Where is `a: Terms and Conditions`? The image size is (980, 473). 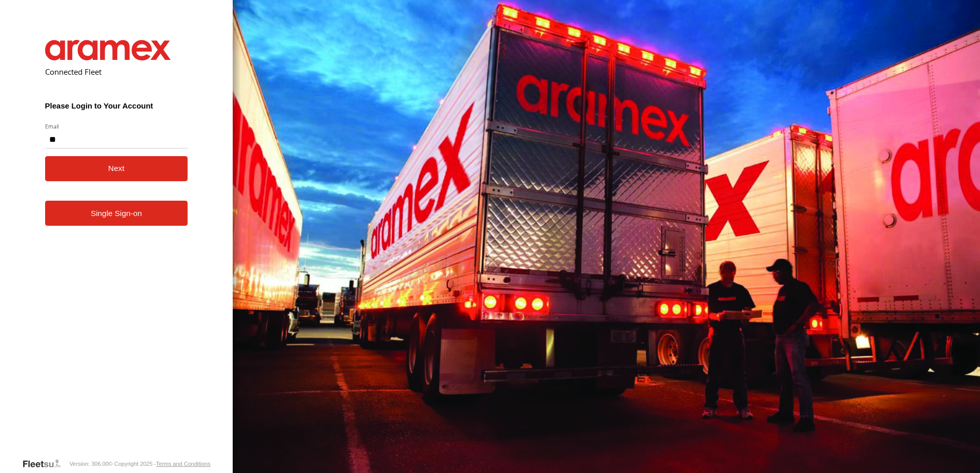
a: Terms and Conditions is located at coordinates (183, 464).